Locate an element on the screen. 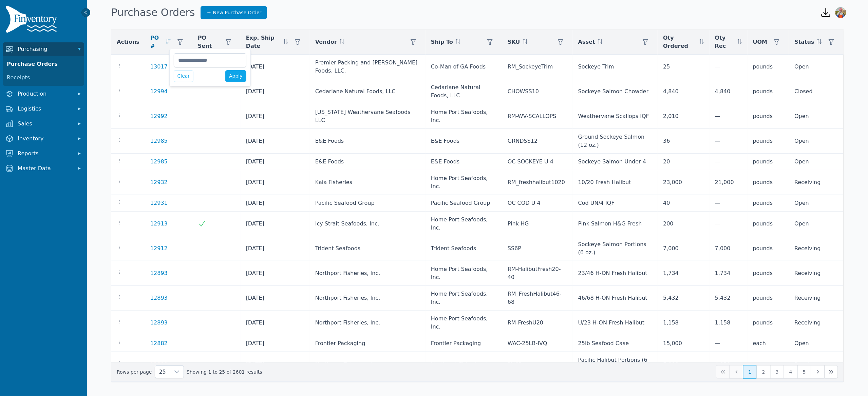 Image resolution: width=868 pixels, height=396 pixels. button: Clear is located at coordinates (184, 76).